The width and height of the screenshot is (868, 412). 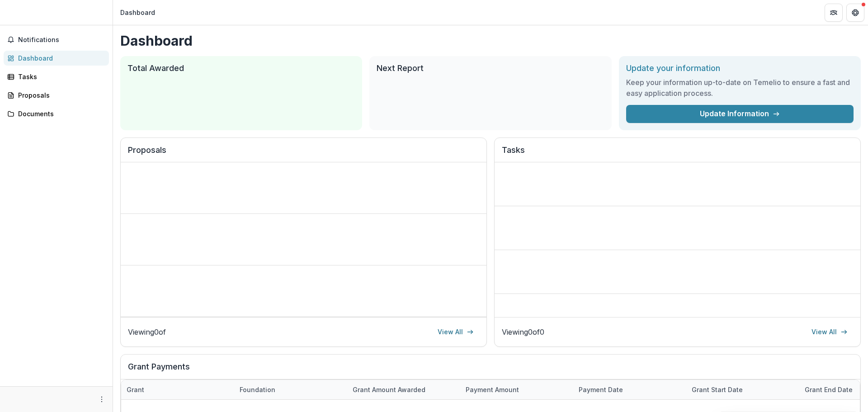 I want to click on h2: Grant Payments, so click(x=491, y=371).